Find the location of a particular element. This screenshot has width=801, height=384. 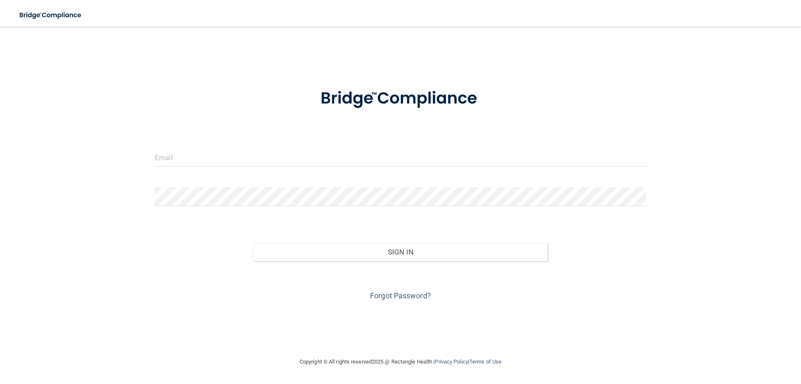

input: Email is located at coordinates (401, 157).